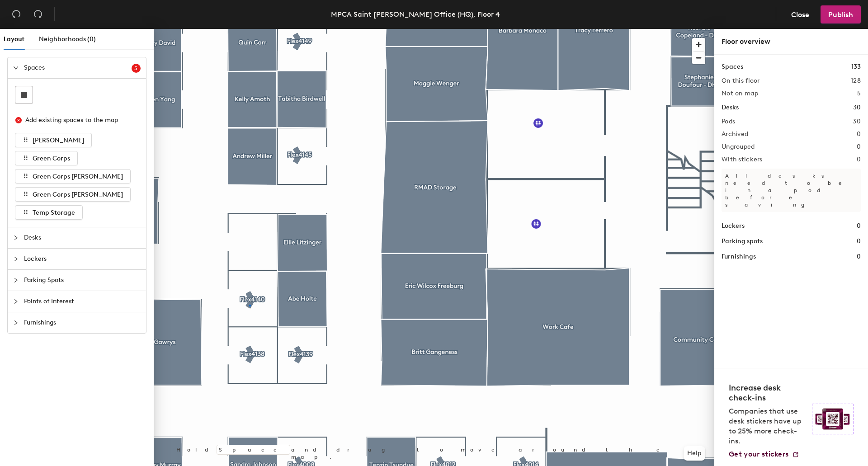  Describe the element at coordinates (741, 159) in the screenshot. I see `h2: With stickers` at that location.